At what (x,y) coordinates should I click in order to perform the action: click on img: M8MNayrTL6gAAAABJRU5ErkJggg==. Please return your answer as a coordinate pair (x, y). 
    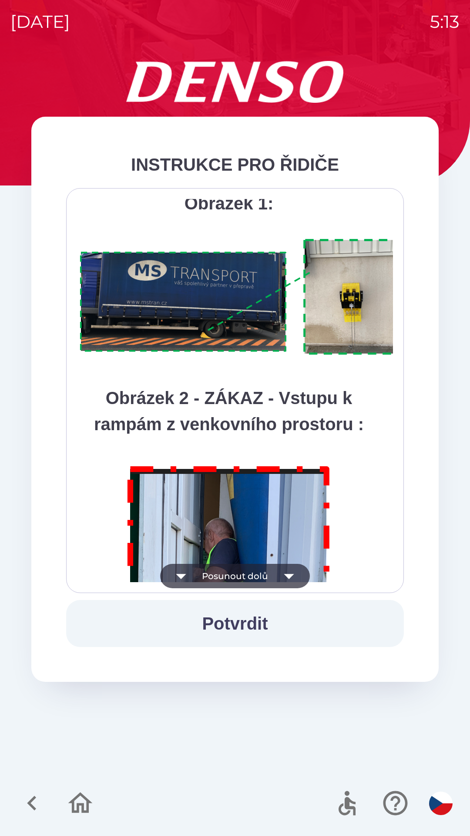
    Looking at the image, I should click on (229, 614).